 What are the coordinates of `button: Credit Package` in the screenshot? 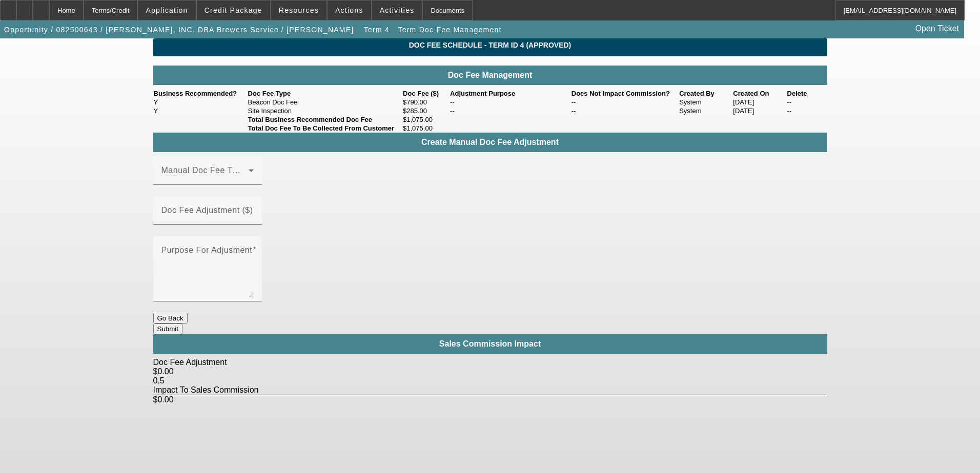 It's located at (233, 10).